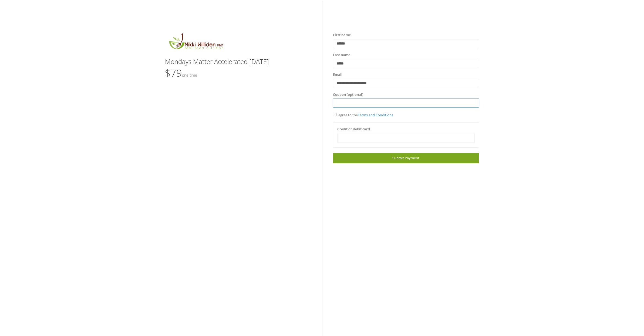 The image size is (644, 336). What do you see at coordinates (342, 55) in the screenshot?
I see `label: Last name` at bounding box center [342, 55].